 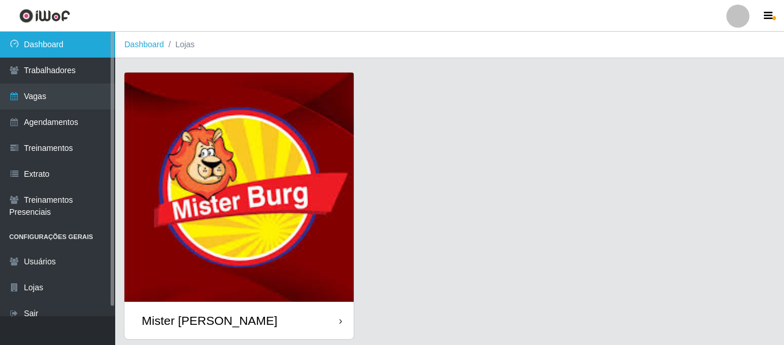 What do you see at coordinates (144, 44) in the screenshot?
I see `a: Dashboard` at bounding box center [144, 44].